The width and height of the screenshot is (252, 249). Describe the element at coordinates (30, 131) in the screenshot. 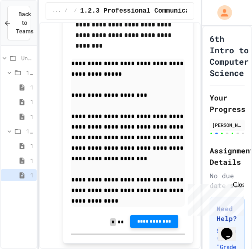

I see `span: 1.2: Professional Communication` at that location.